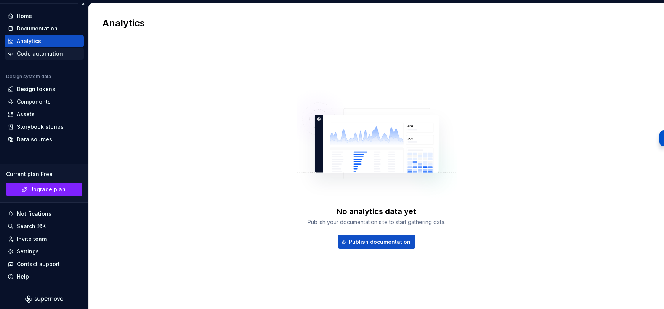  I want to click on button: Publish documentation, so click(377, 242).